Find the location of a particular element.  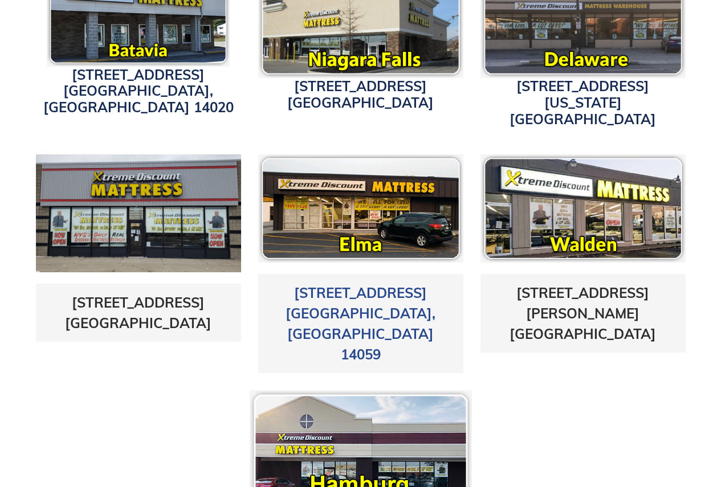

img: pf-16118c81--waldenicon.png is located at coordinates (583, 209).